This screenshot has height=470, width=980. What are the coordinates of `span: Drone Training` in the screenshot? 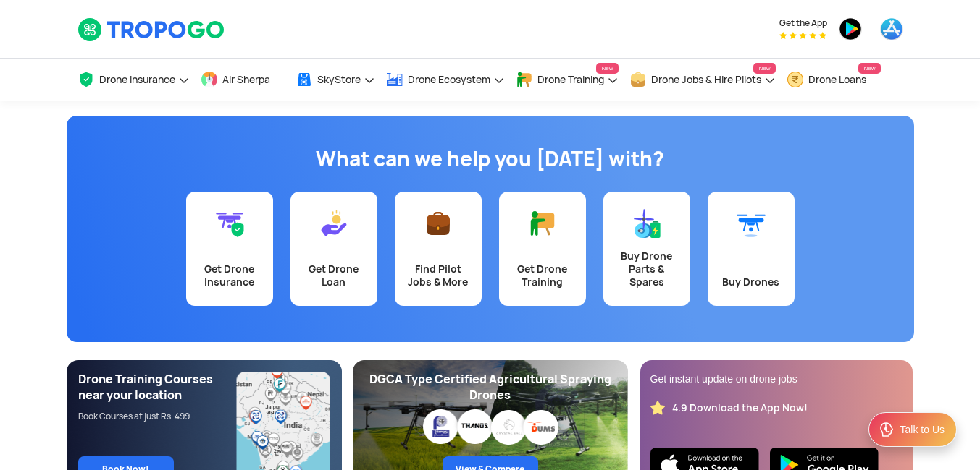 It's located at (571, 79).